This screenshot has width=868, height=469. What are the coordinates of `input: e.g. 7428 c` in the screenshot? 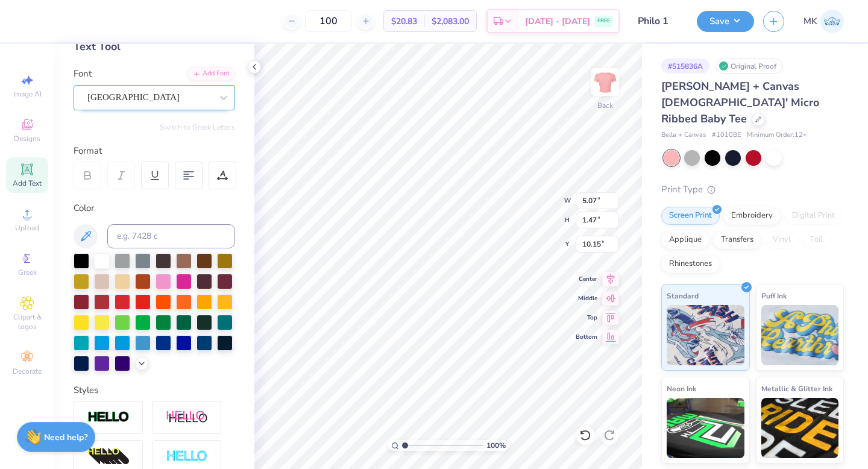 It's located at (171, 237).